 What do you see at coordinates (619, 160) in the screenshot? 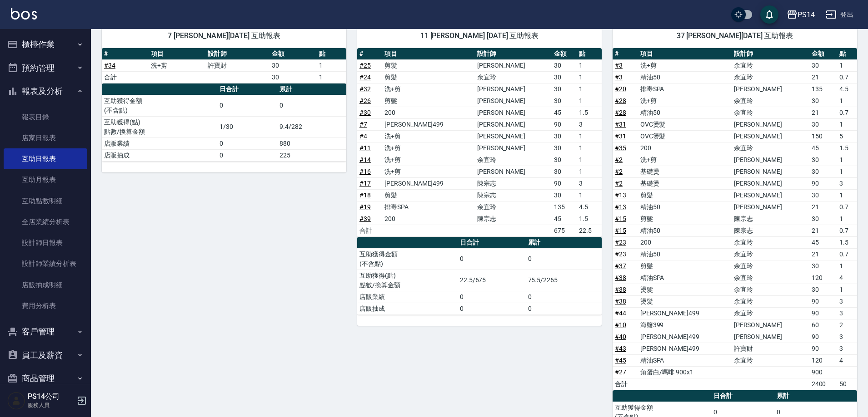
I see `a: #2` at bounding box center [619, 160].